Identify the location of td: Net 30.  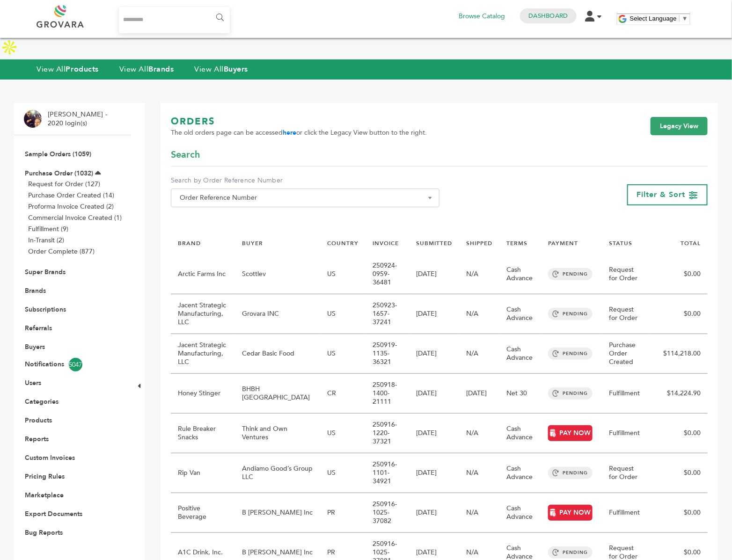
(520, 393).